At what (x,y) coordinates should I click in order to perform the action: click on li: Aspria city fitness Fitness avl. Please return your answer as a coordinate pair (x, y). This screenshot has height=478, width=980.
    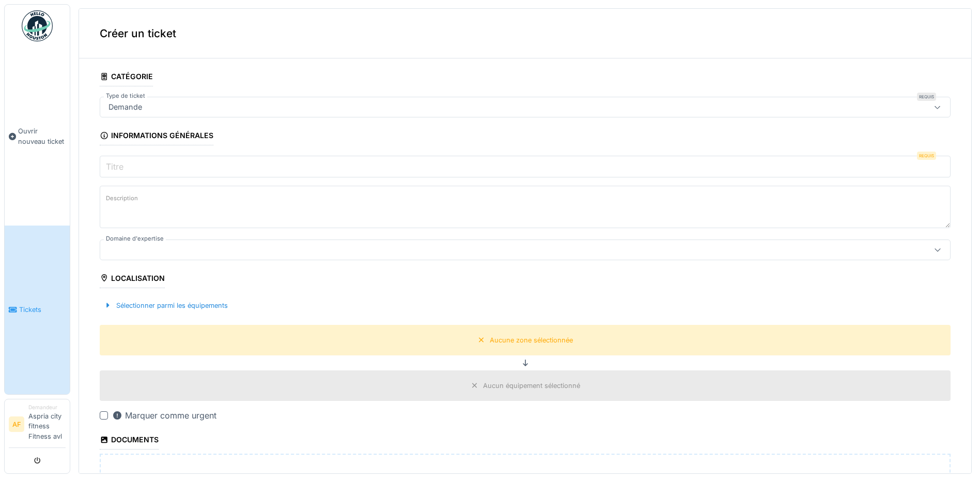
    Looking at the image, I should click on (47, 424).